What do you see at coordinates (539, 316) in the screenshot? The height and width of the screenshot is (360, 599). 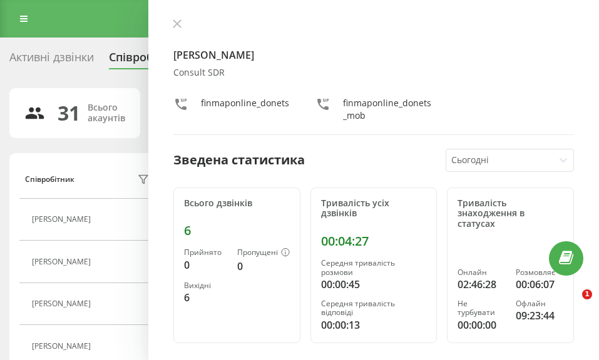 I see `div: 09:23:44` at bounding box center [539, 316].